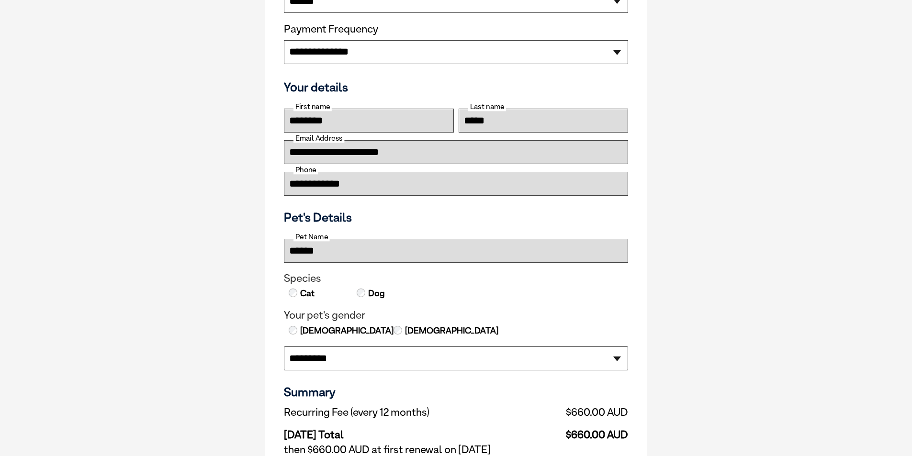 The width and height of the screenshot is (912, 456). I want to click on label: First name, so click(312, 107).